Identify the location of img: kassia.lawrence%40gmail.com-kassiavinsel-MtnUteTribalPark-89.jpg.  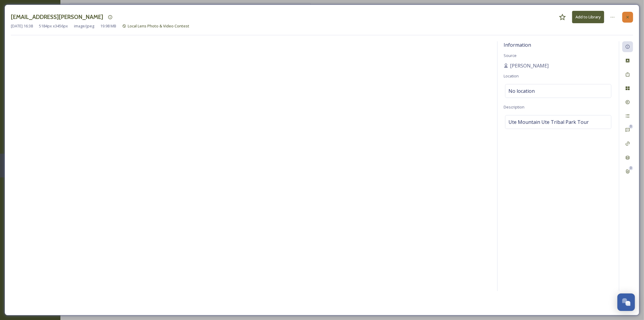
(251, 176).